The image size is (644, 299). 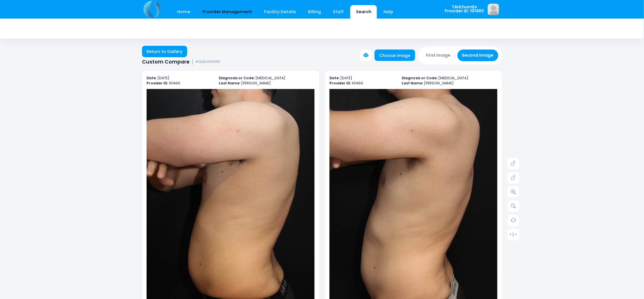 I want to click on a: Staff, so click(x=339, y=12).